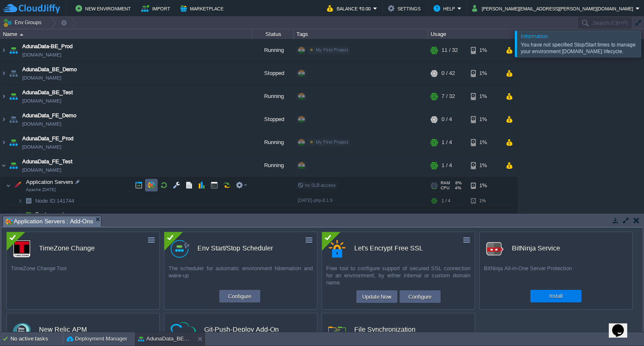 This screenshot has height=346, width=644. What do you see at coordinates (105, 9) in the screenshot?
I see `button: New Environment` at bounding box center [105, 9].